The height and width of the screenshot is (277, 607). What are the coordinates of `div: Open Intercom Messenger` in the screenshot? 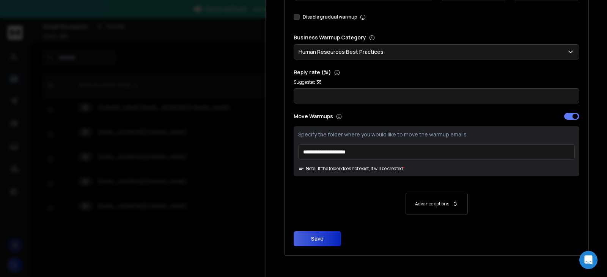 It's located at (588, 260).